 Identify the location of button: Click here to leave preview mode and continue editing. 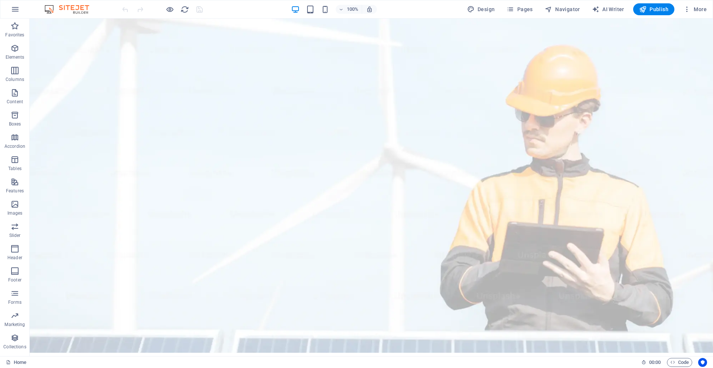
(170, 9).